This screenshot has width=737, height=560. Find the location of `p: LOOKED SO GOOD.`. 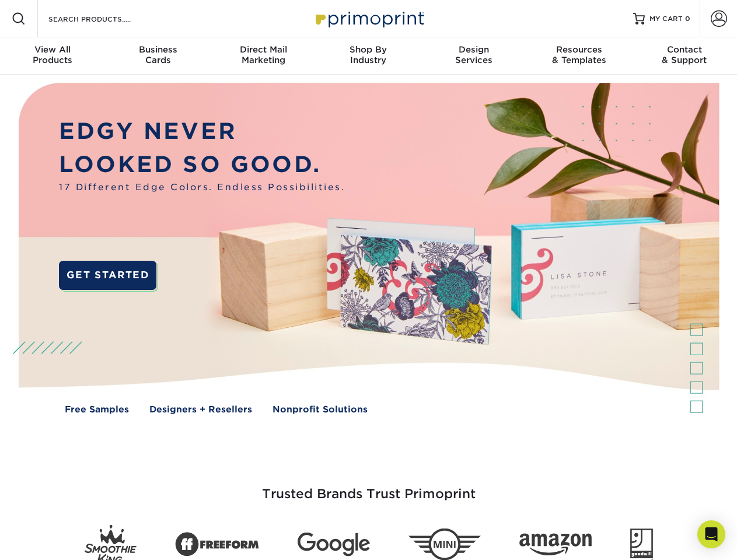

p: LOOKED SO GOOD. is located at coordinates (202, 164).